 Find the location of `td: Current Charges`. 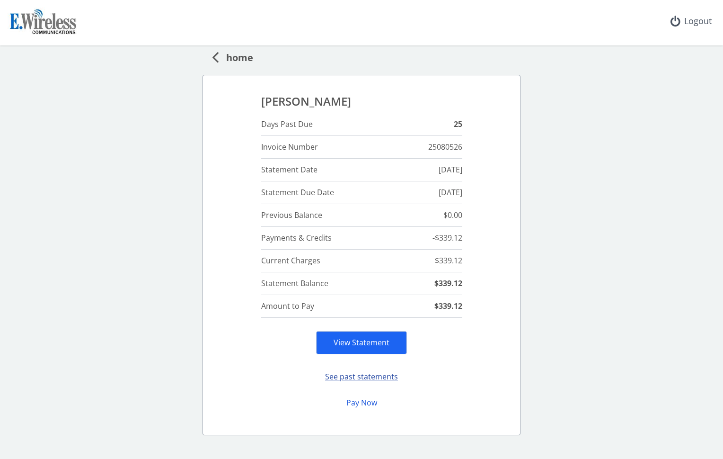

td: Current Charges is located at coordinates (328, 261).